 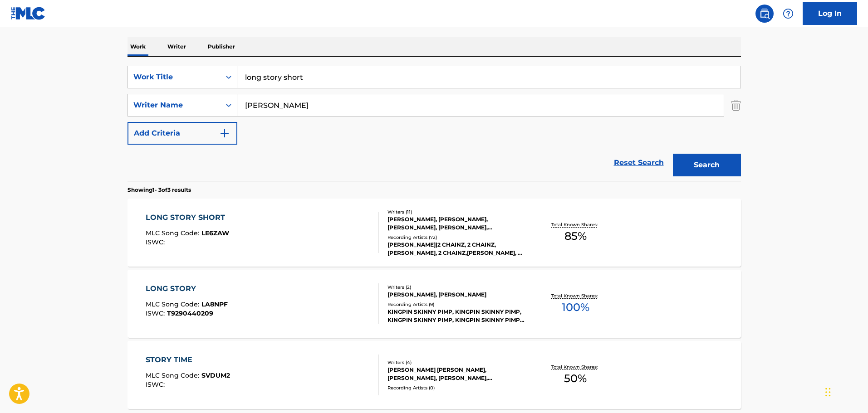 I want to click on a: Reset Search, so click(x=639, y=163).